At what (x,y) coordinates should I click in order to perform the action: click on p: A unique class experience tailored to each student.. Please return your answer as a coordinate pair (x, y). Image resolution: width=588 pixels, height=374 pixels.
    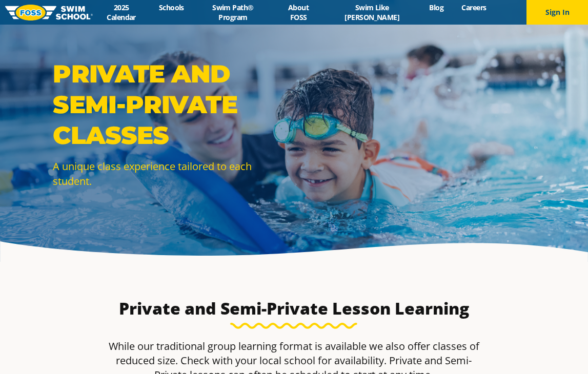
    Looking at the image, I should click on (170, 174).